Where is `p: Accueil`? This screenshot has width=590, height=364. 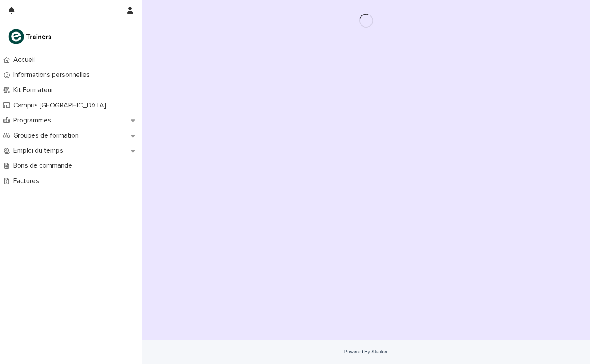
p: Accueil is located at coordinates (26, 60).